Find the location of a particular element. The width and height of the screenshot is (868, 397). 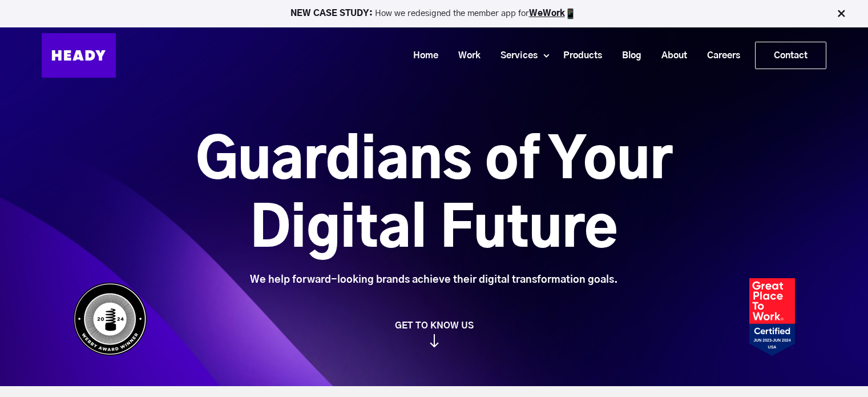

a: WeWork is located at coordinates (547, 13).